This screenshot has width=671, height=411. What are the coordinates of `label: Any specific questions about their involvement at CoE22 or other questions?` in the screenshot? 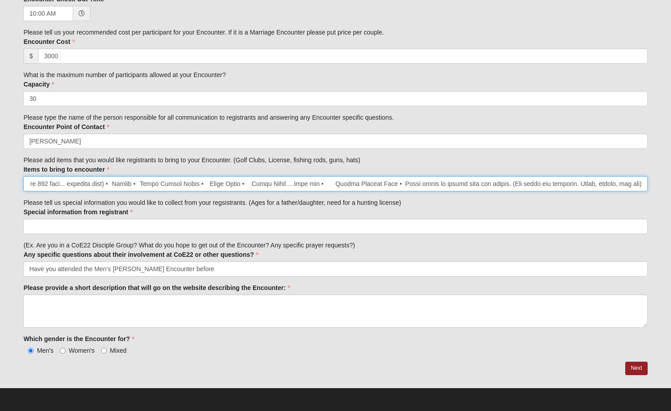 It's located at (140, 255).